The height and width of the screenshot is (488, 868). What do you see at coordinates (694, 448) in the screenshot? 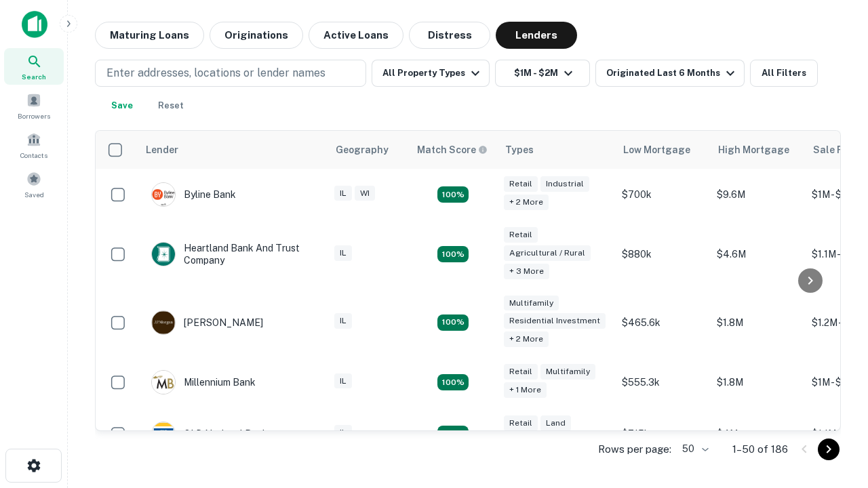
I see `div: 50` at bounding box center [694, 448].